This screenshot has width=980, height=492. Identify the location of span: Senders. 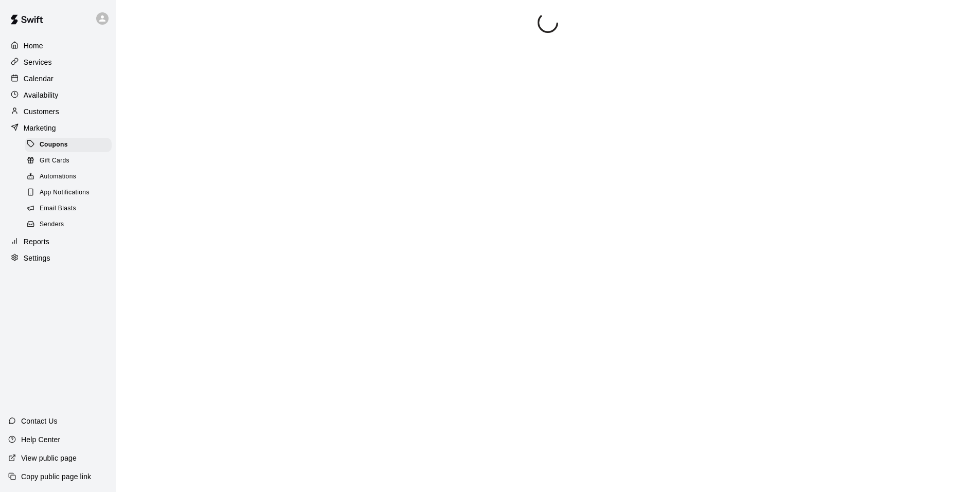
(52, 225).